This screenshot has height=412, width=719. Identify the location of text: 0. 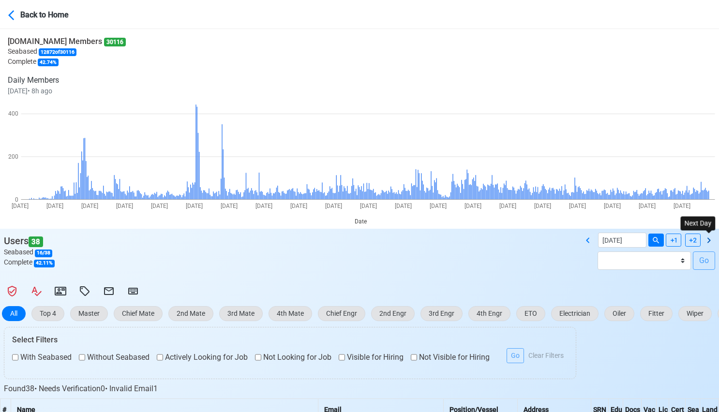
(16, 200).